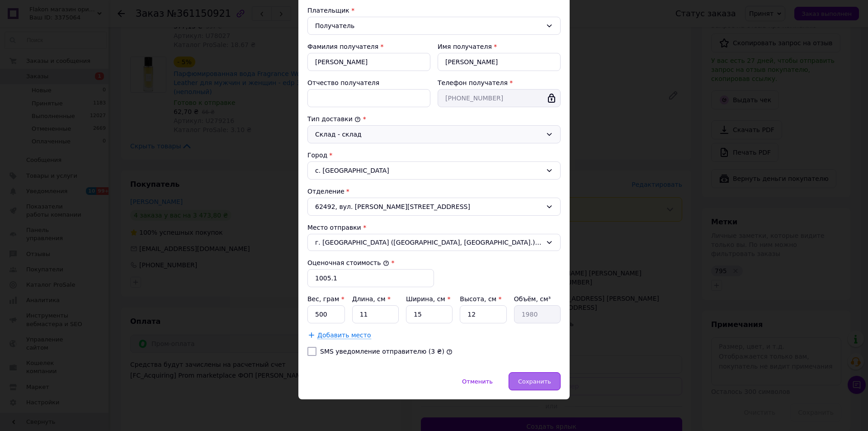 The width and height of the screenshot is (868, 431). What do you see at coordinates (434, 155) in the screenshot?
I see `div: Город` at bounding box center [434, 155].